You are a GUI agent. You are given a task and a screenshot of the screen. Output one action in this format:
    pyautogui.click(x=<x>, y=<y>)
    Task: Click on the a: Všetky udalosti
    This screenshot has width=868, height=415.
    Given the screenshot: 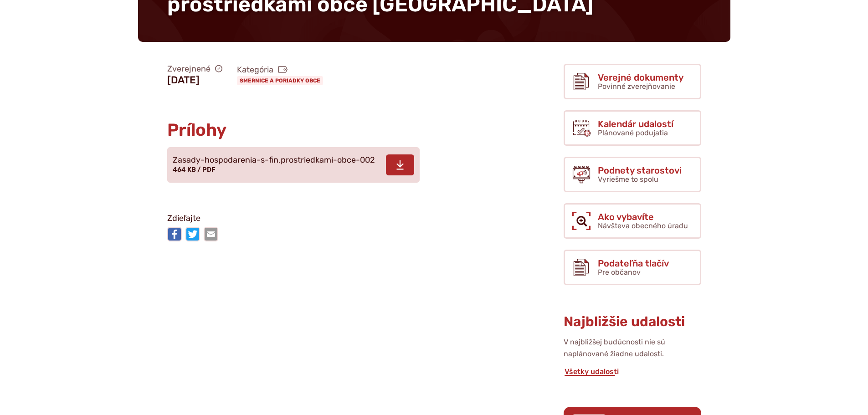 What is the action you would take?
    pyautogui.click(x=591, y=371)
    